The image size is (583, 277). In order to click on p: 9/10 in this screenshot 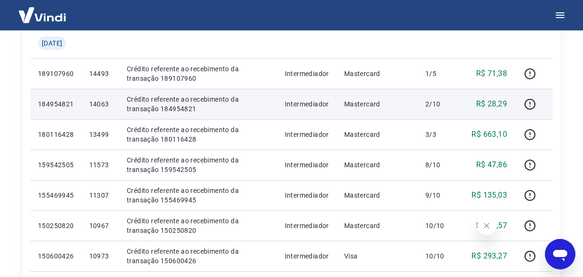, I will do `click(439, 195)`.